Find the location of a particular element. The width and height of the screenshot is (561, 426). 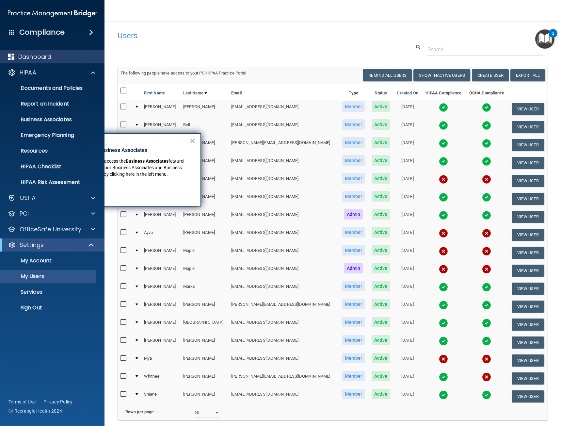

span: The following people have access to your PCIHIPAA Practice Portal is located at coordinates (184, 73).